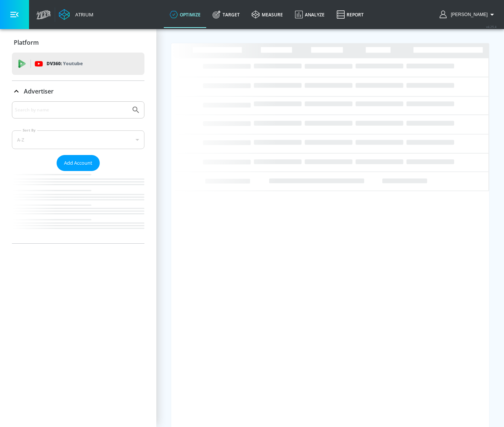  Describe the element at coordinates (491, 27) in the screenshot. I see `span: v 4.25.4` at that location.